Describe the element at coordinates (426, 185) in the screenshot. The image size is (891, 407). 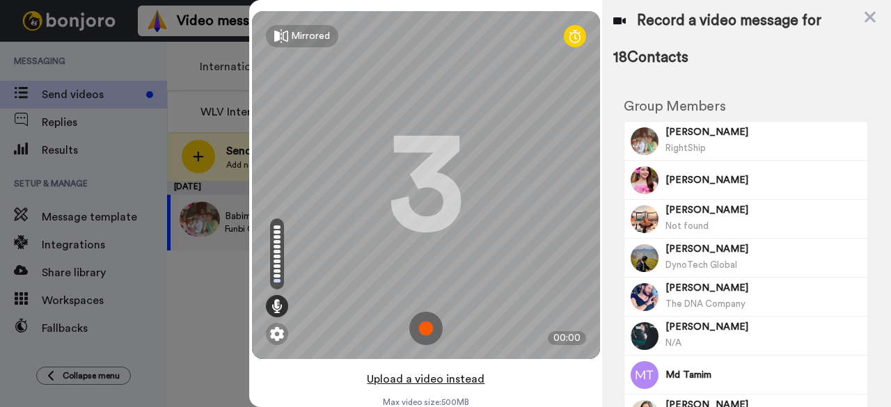
I see `div: 3` at that location.